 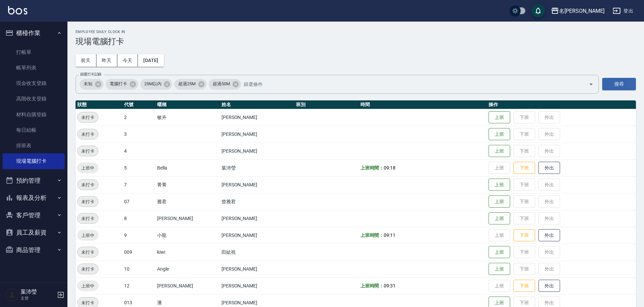 What do you see at coordinates (221, 84) in the screenshot?
I see `span: 超過50M` at bounding box center [221, 84].